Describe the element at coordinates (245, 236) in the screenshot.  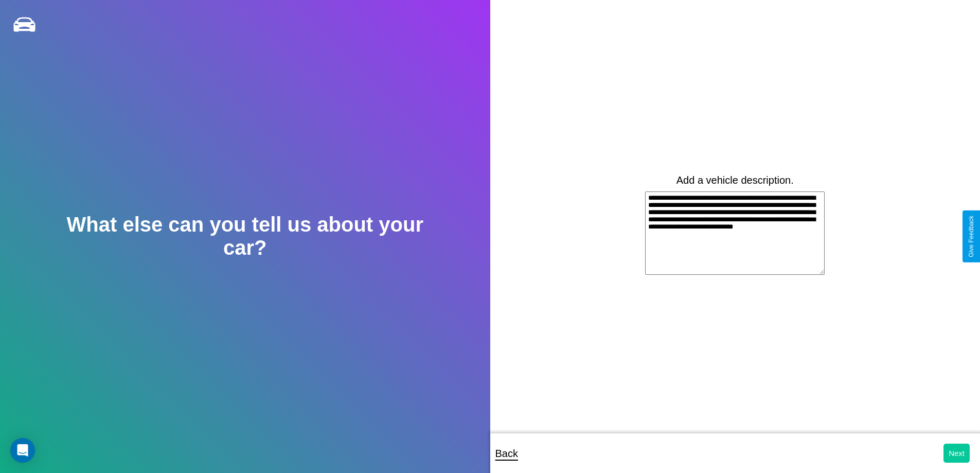
I see `h2: What else can you tell us about your car?` at that location.